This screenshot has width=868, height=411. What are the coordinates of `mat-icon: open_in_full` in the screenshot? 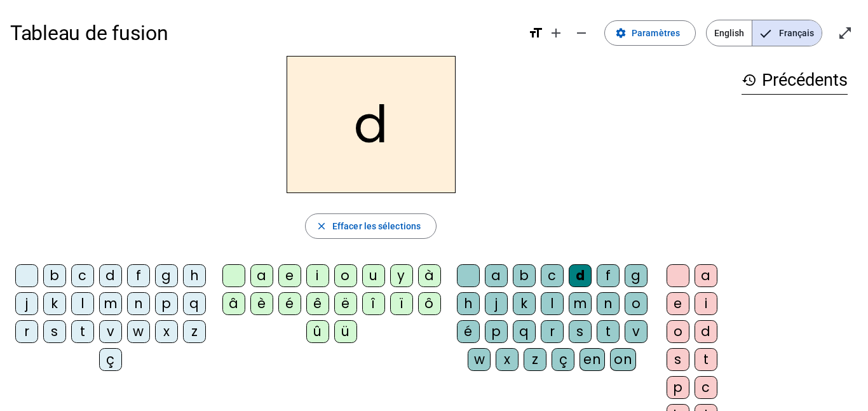 It's located at (845, 33).